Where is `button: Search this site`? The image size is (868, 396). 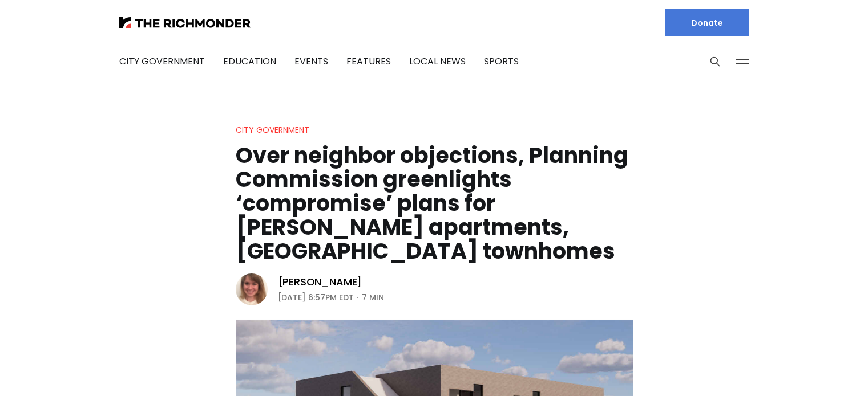 button: Search this site is located at coordinates (715, 62).